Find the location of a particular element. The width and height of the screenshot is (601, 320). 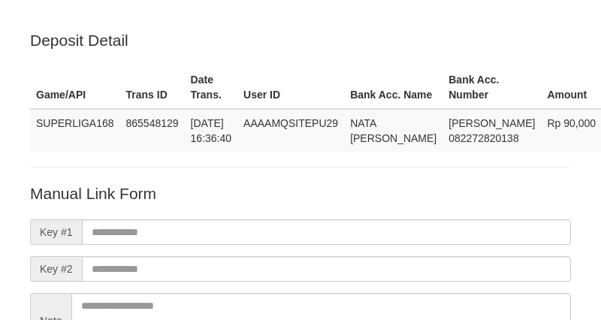

th: Date Trans. is located at coordinates (211, 87).